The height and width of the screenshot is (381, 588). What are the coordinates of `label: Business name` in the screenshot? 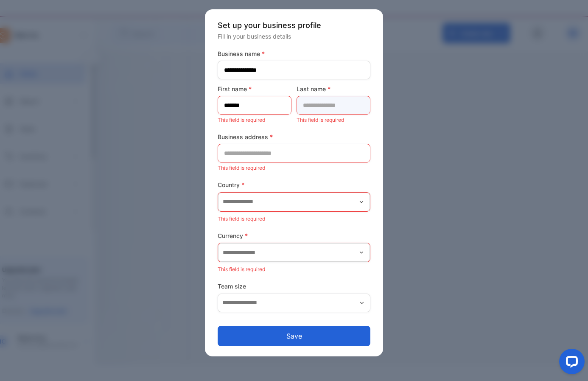 It's located at (294, 53).